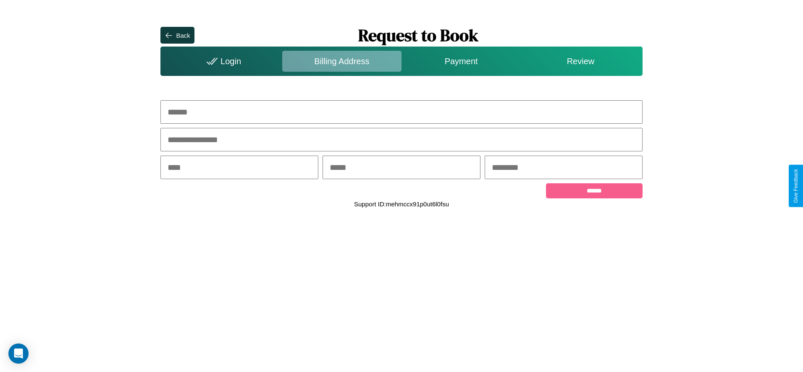  What do you see at coordinates (401, 204) in the screenshot?
I see `p: Support ID: mehmccx91p0ut6l0fsu` at bounding box center [401, 204].